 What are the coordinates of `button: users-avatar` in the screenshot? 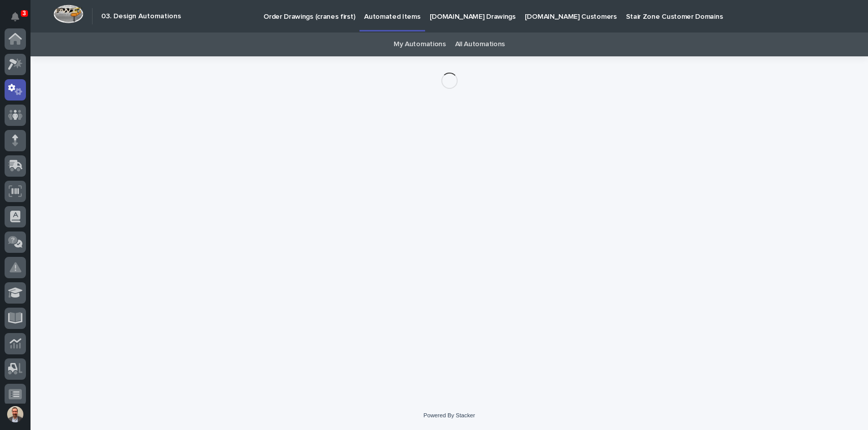 It's located at (16, 414).